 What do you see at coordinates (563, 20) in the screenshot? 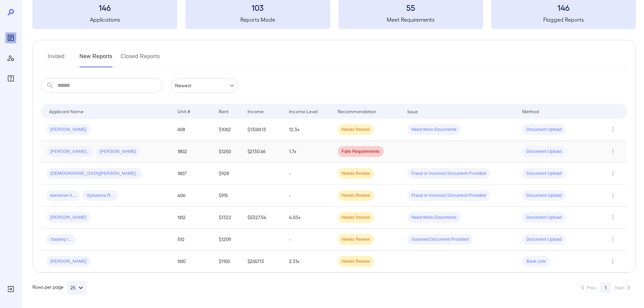
I see `h5: Flagged Reports` at bounding box center [563, 20].